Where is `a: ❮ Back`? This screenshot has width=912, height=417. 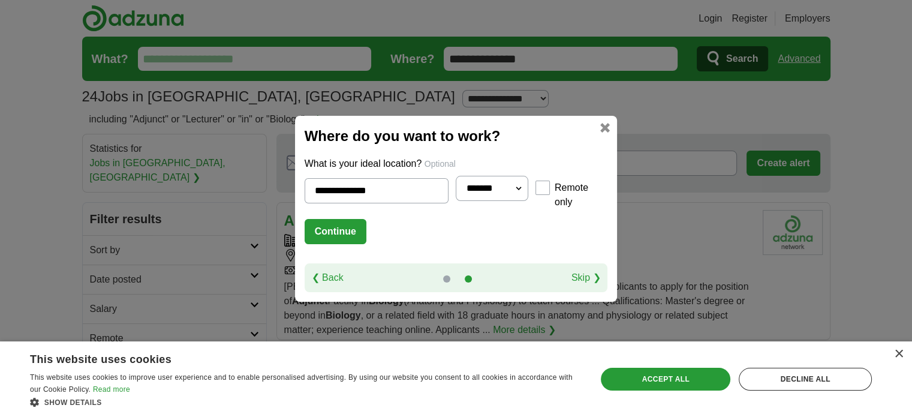
a: ❮ Back is located at coordinates (327, 278).